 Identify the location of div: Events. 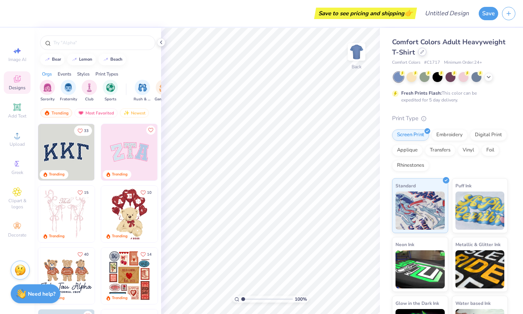
(65, 74).